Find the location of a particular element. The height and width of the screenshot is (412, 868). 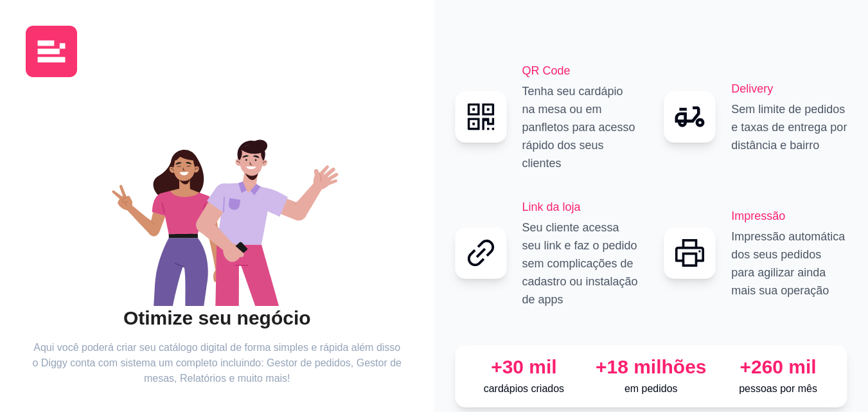

div: animation is located at coordinates (217, 209).